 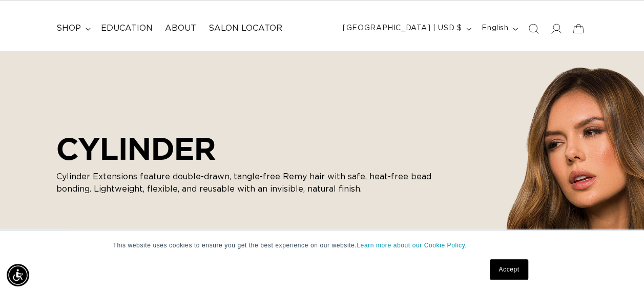 I want to click on a: Learn more about our Cookie Policy., so click(x=412, y=246).